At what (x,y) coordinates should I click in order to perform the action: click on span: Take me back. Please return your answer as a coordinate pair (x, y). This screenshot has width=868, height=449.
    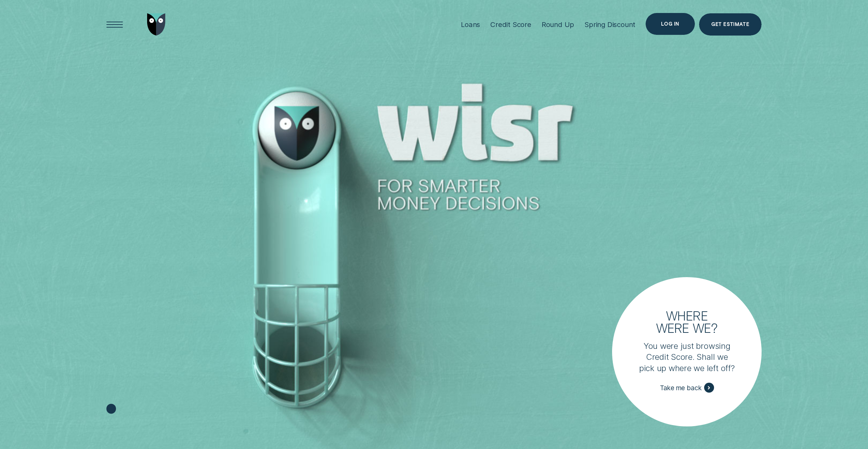
    Looking at the image, I should click on (680, 388).